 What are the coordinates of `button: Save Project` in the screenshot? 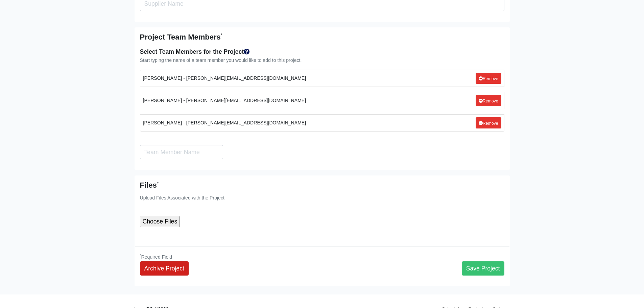 It's located at (483, 268).